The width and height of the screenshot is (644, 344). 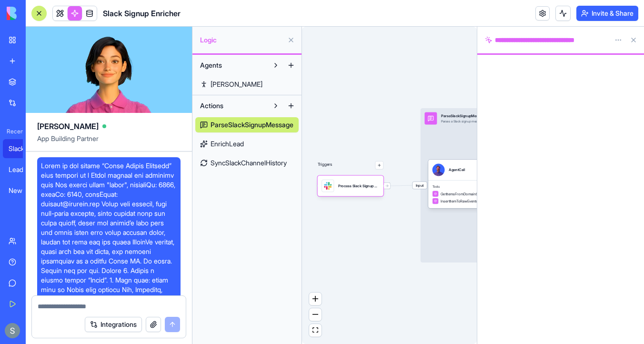 I want to click on div: ParseSlackSignupMessage, so click(x=518, y=116).